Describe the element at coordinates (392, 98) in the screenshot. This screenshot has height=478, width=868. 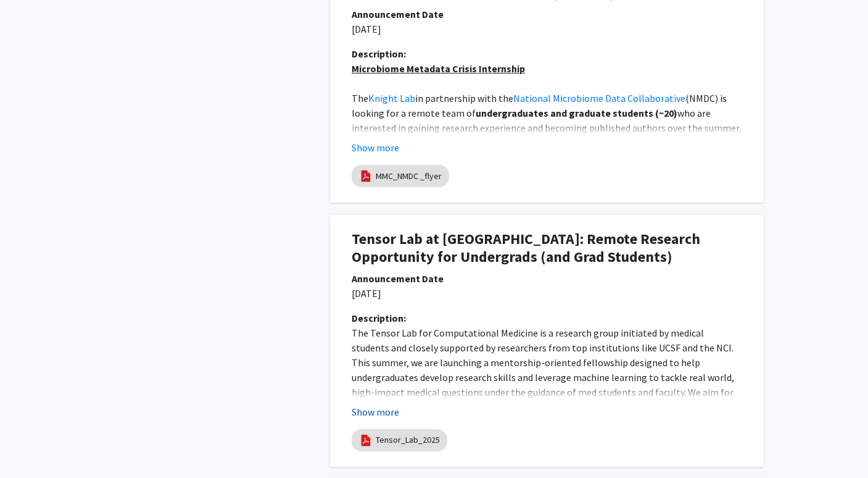
I see `a: Knight Lab` at that location.